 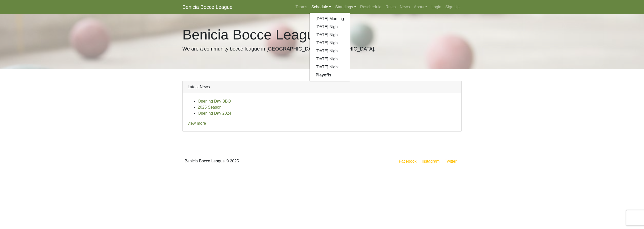 I want to click on div: Schedule, so click(x=330, y=47).